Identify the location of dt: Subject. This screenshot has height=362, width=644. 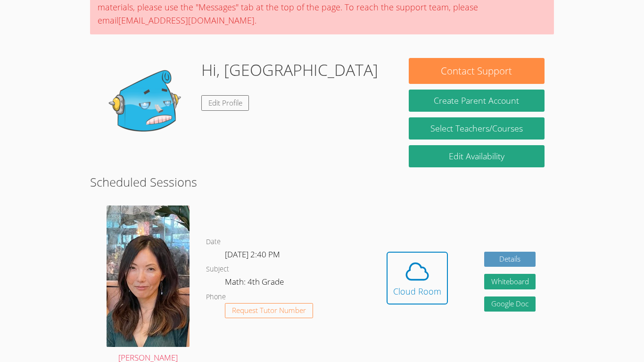
(218, 269).